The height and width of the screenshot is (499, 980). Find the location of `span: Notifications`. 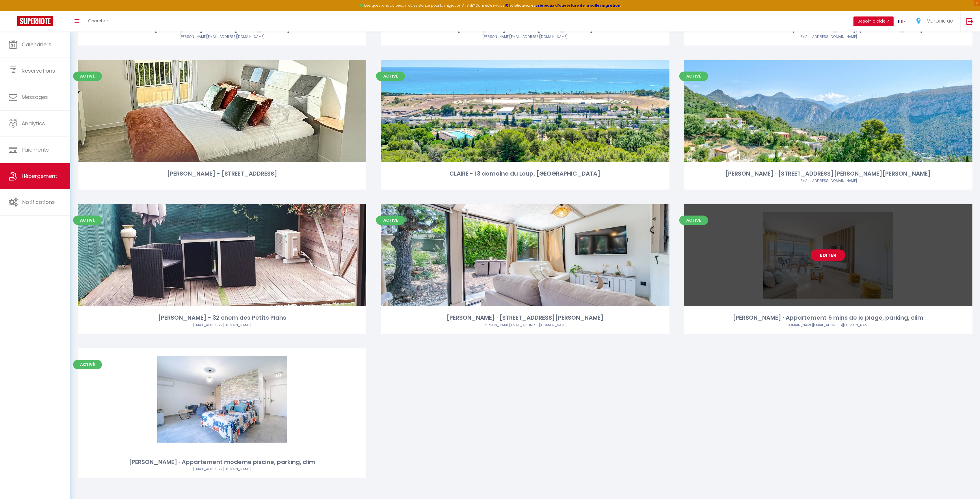

span: Notifications is located at coordinates (38, 202).